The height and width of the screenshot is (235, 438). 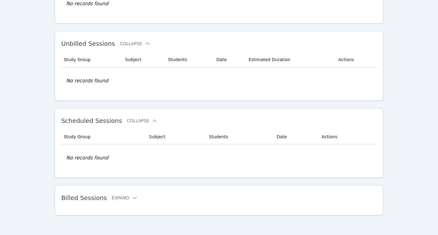 What do you see at coordinates (290, 60) in the screenshot?
I see `th: Estimated Duration` at bounding box center [290, 60].